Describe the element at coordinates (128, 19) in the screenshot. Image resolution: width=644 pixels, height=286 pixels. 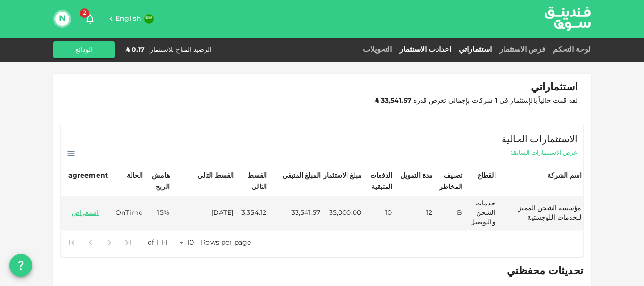
I see `span: English` at that location.